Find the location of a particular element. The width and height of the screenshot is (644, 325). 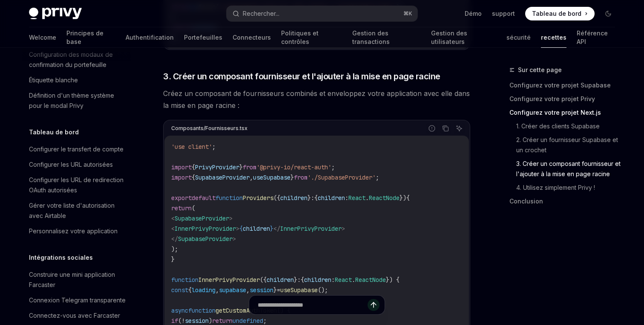

a: Portefeuilles is located at coordinates (203, 37).